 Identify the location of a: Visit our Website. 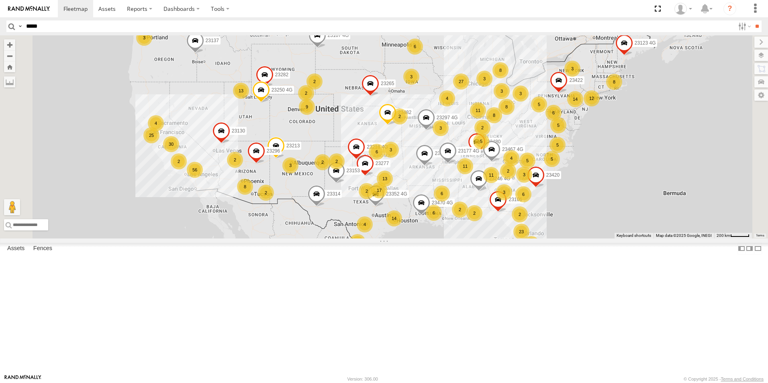
(23, 379).